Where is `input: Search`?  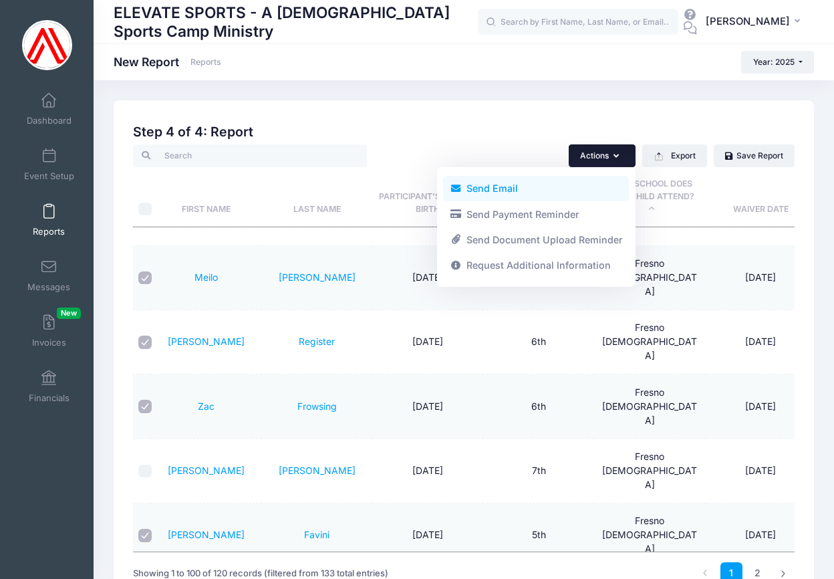 input: Search is located at coordinates (250, 156).